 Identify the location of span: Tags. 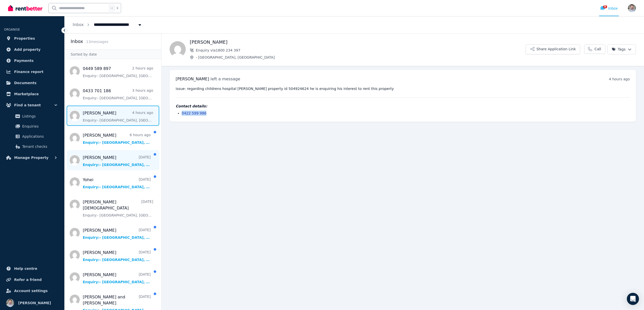
(619, 49).